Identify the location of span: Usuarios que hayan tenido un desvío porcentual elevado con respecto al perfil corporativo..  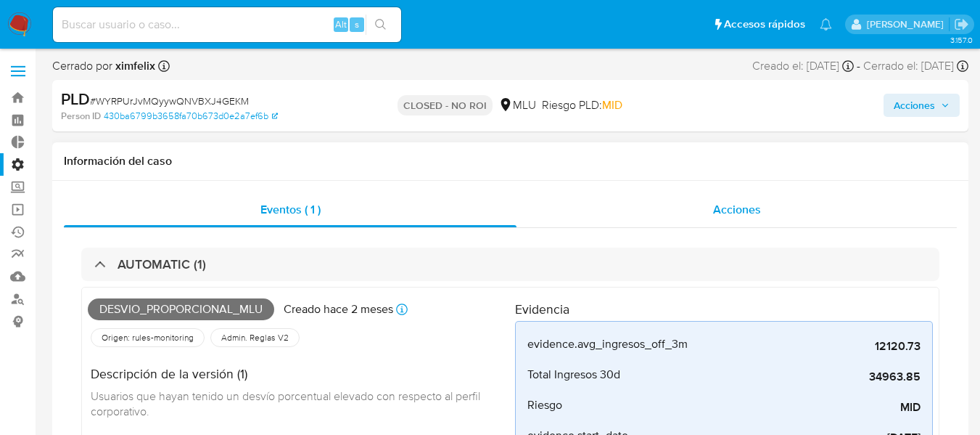
(286, 403).